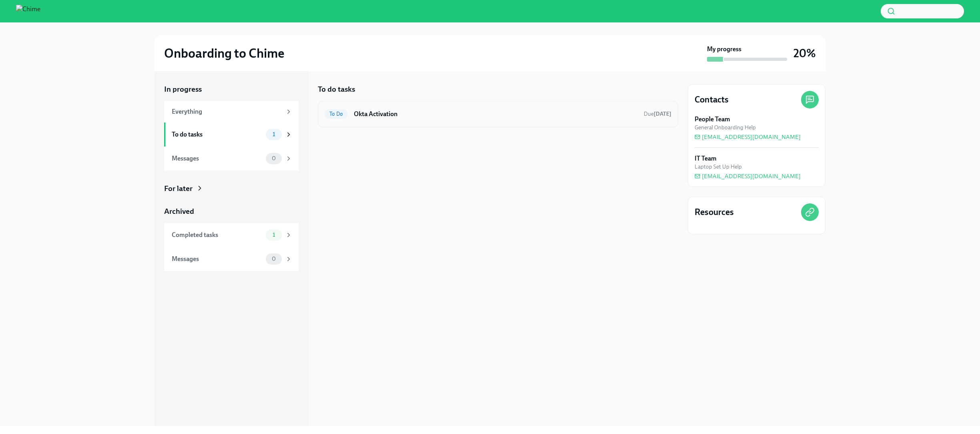  What do you see at coordinates (28, 11) in the screenshot?
I see `img: Chime` at bounding box center [28, 11].